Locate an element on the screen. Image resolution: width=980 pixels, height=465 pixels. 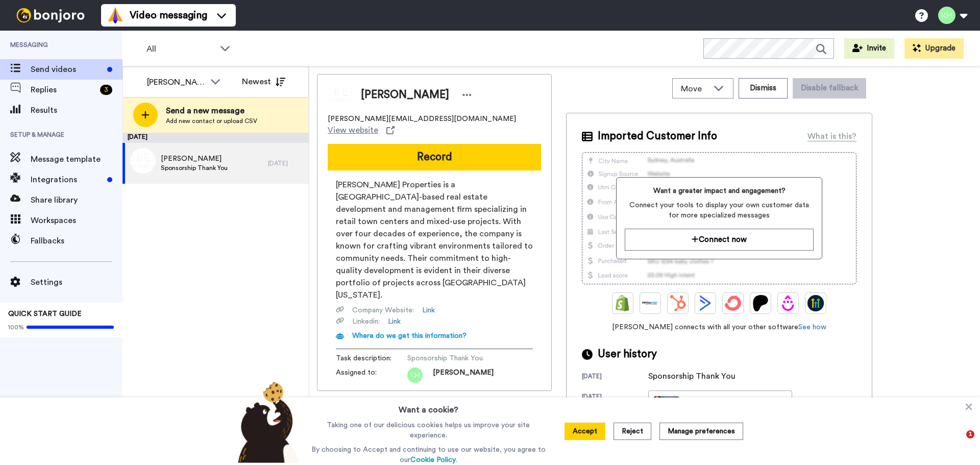
span: User history is located at coordinates (628, 354).